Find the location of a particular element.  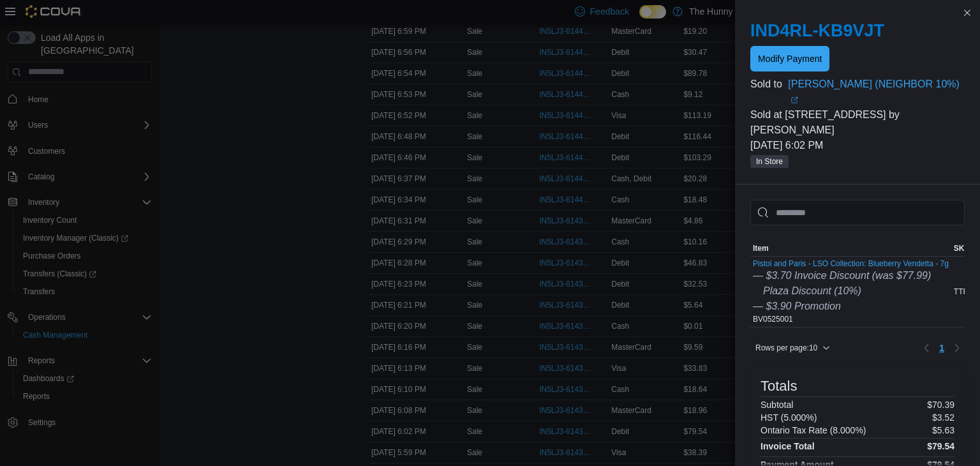

p: $3.52 is located at coordinates (943, 417).